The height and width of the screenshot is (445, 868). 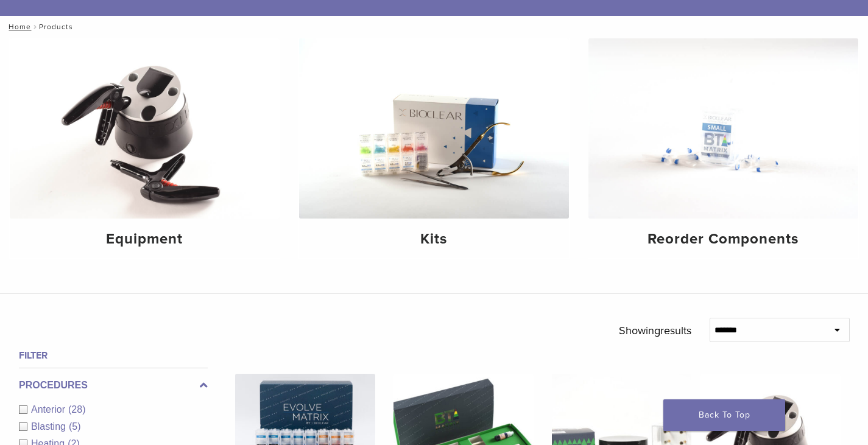 I want to click on a: Equipment, so click(x=144, y=148).